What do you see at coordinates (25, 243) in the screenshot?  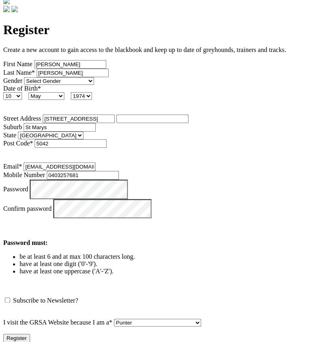 I see `b: Password must:` at bounding box center [25, 243].